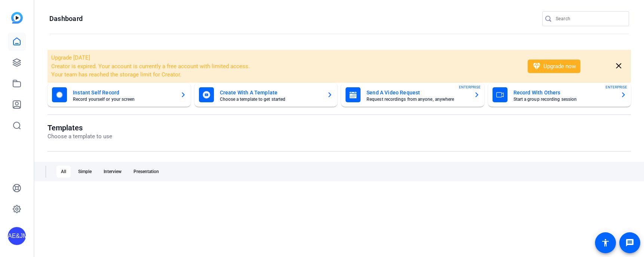  Describe the element at coordinates (619, 66) in the screenshot. I see `mat-icon: close` at that location.